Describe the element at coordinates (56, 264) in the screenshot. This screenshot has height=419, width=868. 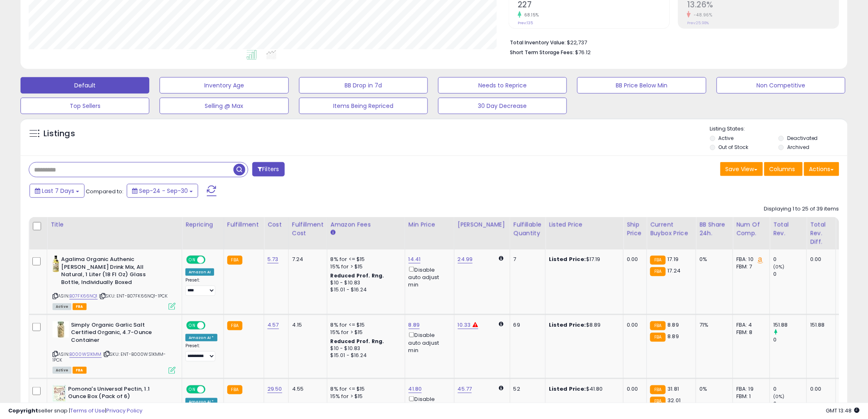
I see `img: 415Ps2FB9tL._SL40_.jpg` at that location.